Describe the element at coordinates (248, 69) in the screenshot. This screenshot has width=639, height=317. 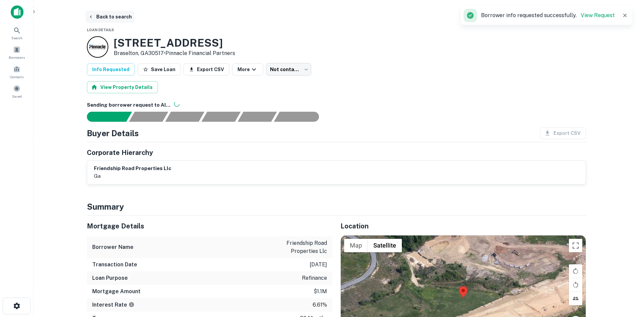
I see `button: More` at that location.